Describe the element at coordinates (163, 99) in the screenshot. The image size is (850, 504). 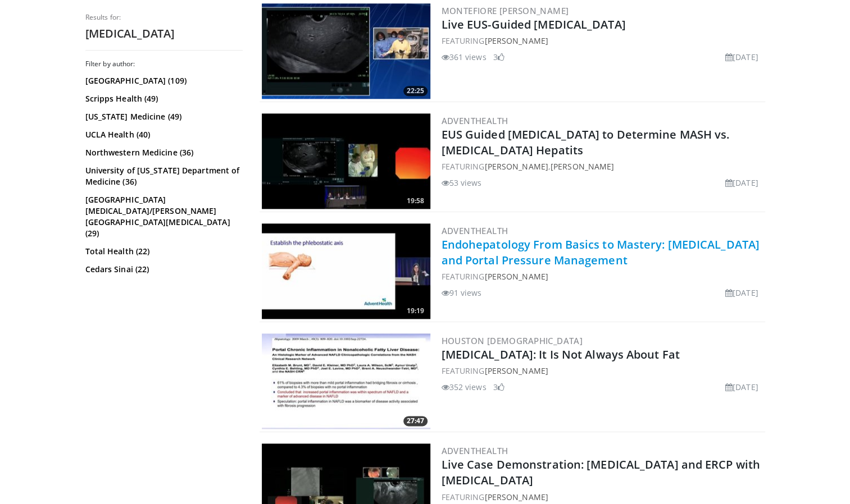
I see `a: Scripps Health (49)` at that location.